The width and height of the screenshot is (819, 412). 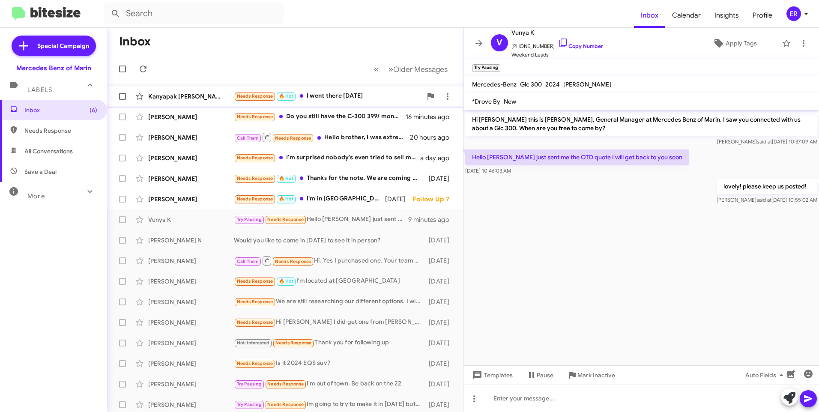 What do you see at coordinates (40, 172) in the screenshot?
I see `span: Save a Deal` at bounding box center [40, 172].